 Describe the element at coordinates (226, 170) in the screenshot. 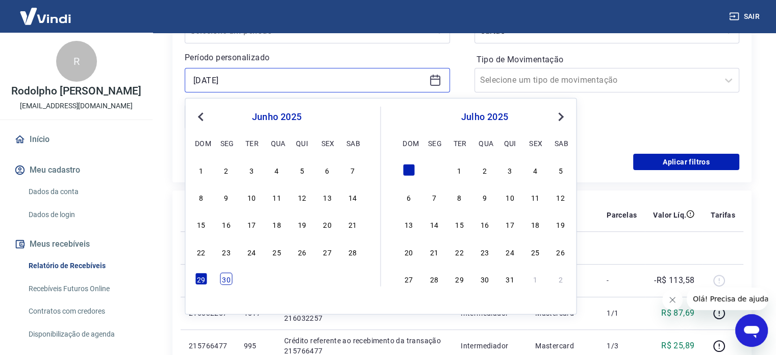

I see `div: Choose segunda-feira, 2 de junho de 2025` at that location.